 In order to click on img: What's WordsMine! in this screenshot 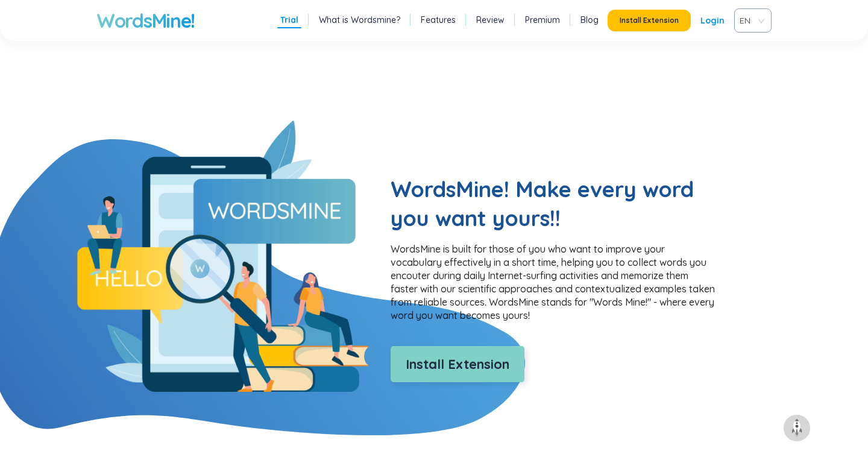, I will do `click(223, 256)`.